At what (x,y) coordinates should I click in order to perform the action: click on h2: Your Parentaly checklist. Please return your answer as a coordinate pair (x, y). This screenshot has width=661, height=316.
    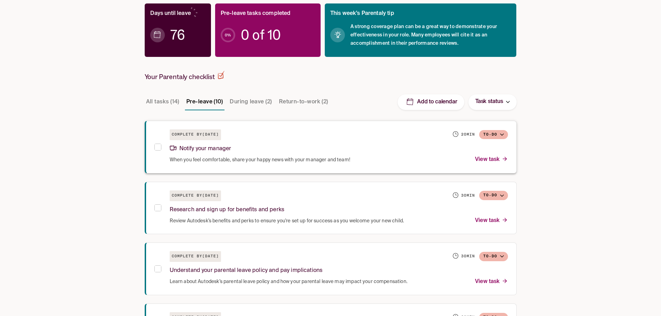
    Looking at the image, I should click on (185, 76).